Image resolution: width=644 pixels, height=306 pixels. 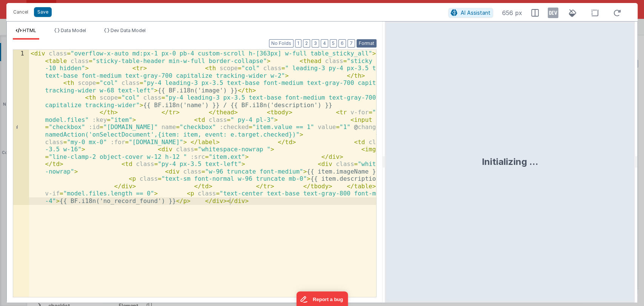 What do you see at coordinates (333, 43) in the screenshot?
I see `button: 5` at bounding box center [333, 43].